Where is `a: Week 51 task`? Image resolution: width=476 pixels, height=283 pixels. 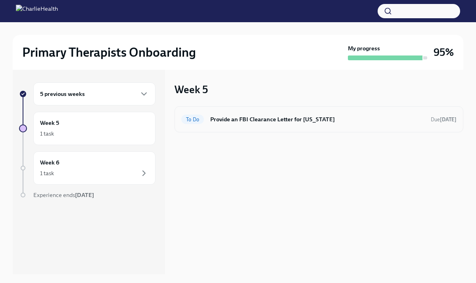 a: Week 51 task is located at coordinates (87, 129).